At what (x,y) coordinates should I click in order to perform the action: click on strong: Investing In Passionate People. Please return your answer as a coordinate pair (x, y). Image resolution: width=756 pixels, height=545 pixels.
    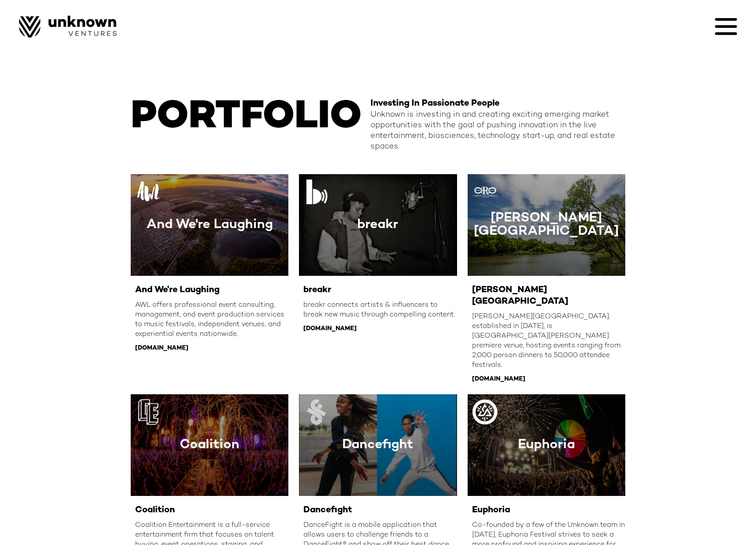
    Looking at the image, I should click on (435, 104).